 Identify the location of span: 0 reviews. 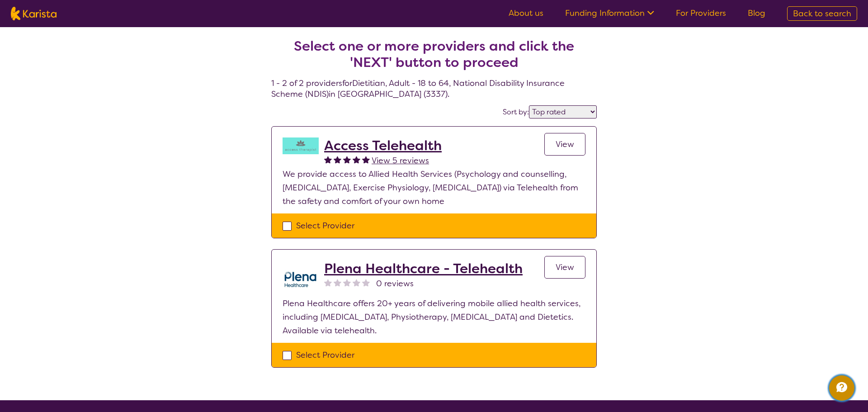
(395, 284).